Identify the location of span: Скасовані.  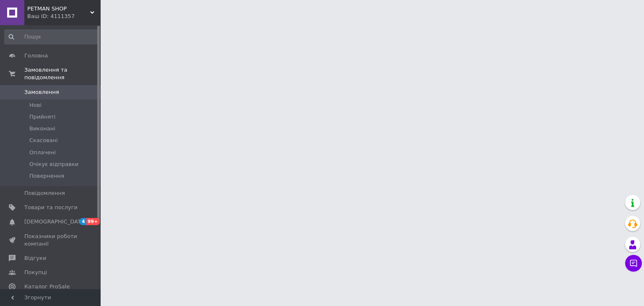
(43, 141).